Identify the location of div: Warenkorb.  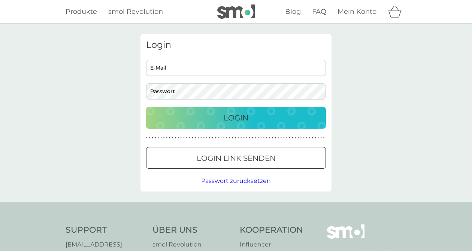
(397, 12).